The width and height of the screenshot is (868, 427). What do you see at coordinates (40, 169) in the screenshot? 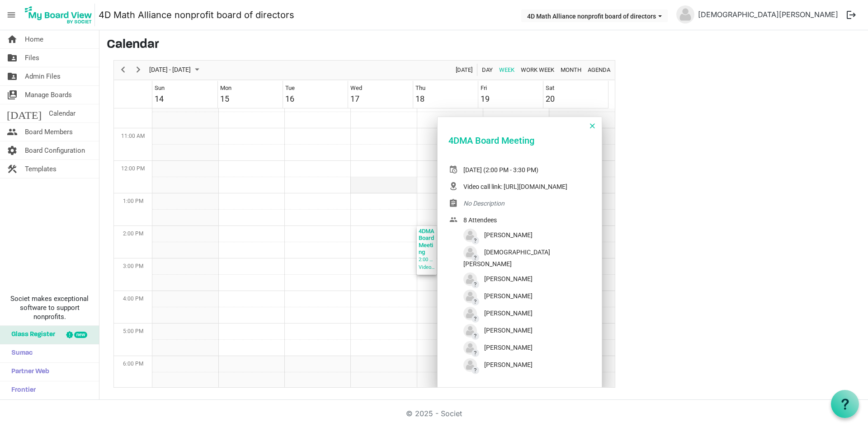
I see `span: Templates` at bounding box center [40, 169].